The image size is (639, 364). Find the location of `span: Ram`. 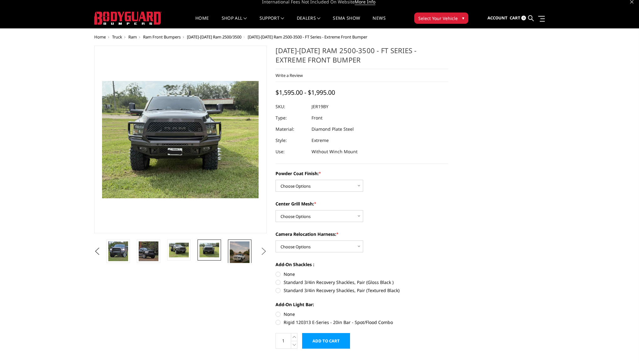

span: Ram is located at coordinates (133, 37).